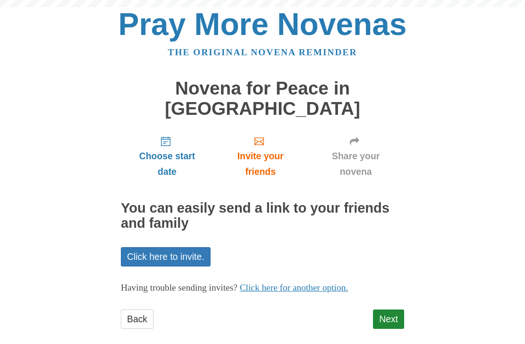 The height and width of the screenshot is (344, 525). Describe the element at coordinates (137, 319) in the screenshot. I see `a: Back` at that location.